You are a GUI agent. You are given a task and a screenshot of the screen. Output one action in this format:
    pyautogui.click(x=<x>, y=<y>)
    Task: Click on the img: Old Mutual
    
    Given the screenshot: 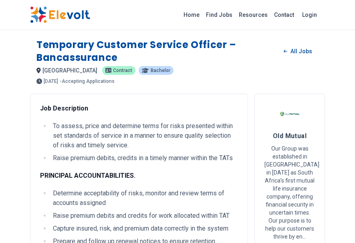 What is the action you would take?
    pyautogui.click(x=290, y=114)
    